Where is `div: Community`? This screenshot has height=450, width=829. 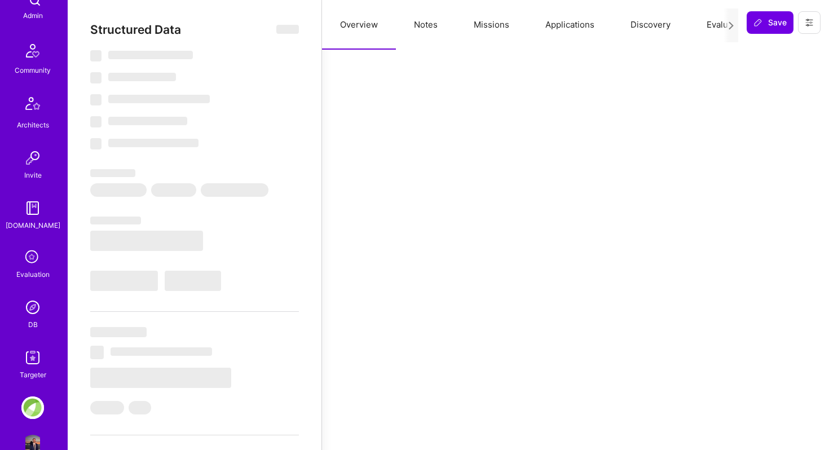
div: Community is located at coordinates (33, 70).